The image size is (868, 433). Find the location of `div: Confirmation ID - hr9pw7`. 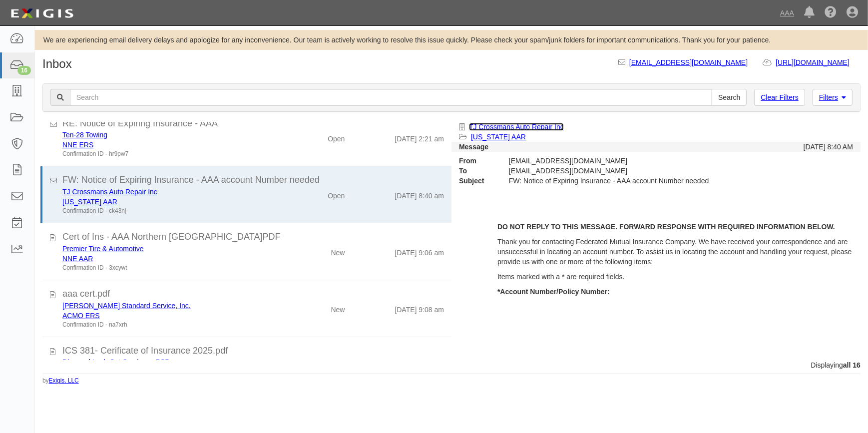

div: Confirmation ID - hr9pw7 is located at coordinates (170, 154).